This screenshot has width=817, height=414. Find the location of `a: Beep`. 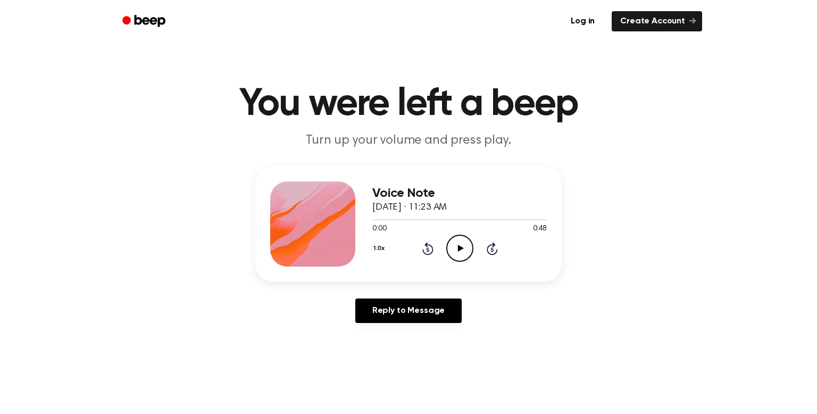

a: Beep is located at coordinates (145, 21).